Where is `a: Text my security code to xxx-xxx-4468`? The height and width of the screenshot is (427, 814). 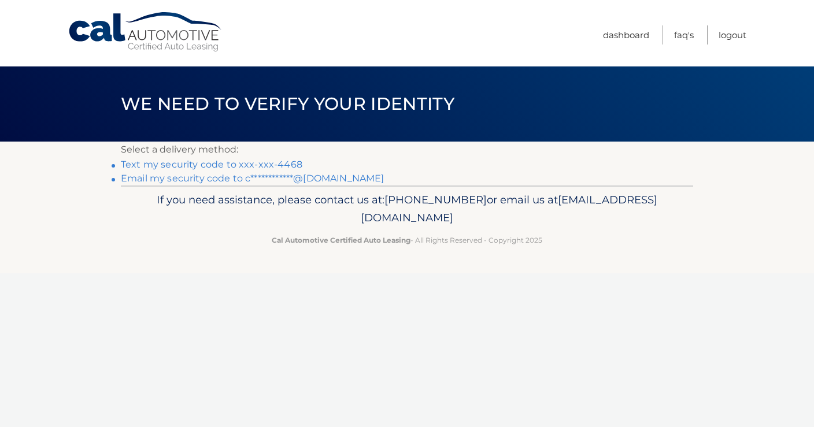
a: Text my security code to xxx-xxx-4468 is located at coordinates (212, 164).